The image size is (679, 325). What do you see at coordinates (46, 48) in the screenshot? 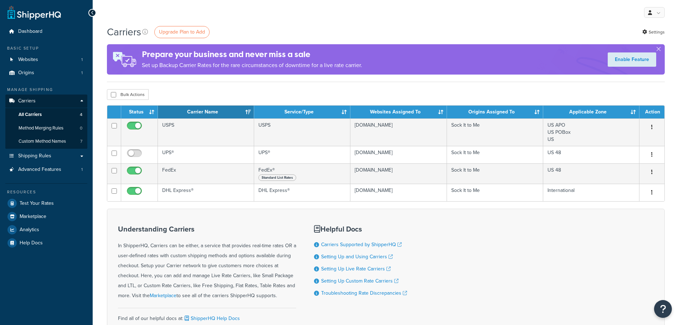
I see `div: Basic Setup` at bounding box center [46, 48].